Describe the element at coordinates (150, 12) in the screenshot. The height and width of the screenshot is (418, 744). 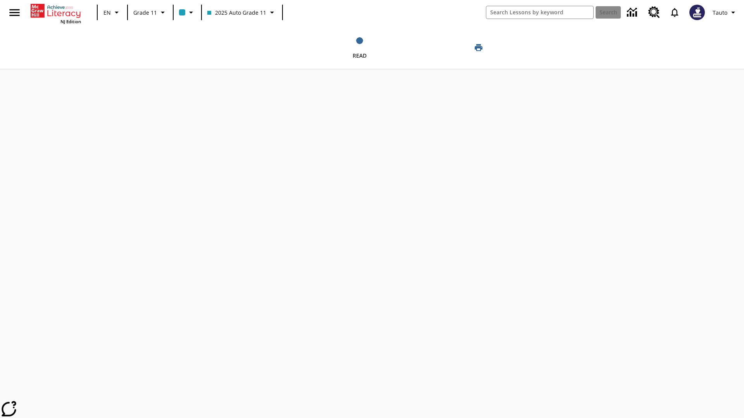
I see `button: Grade: Grade 11, Select a grade` at that location.